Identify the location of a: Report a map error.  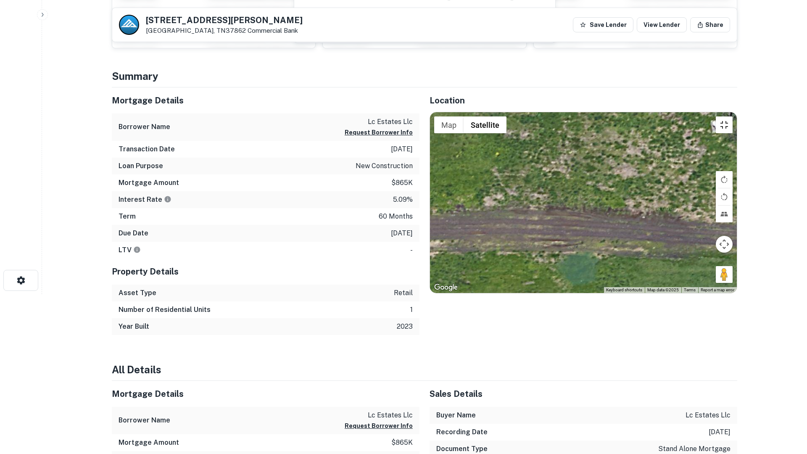
(717, 289).